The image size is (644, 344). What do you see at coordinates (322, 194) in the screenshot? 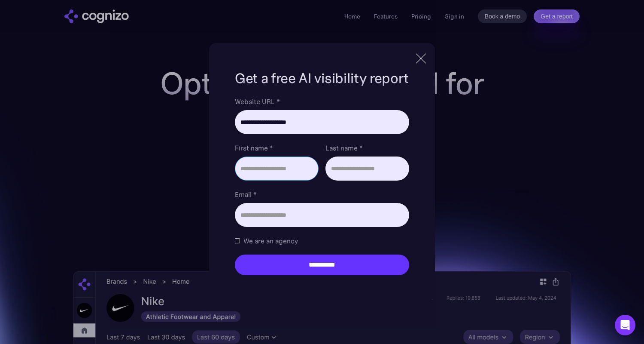
I see `label: Email *` at bounding box center [322, 194].